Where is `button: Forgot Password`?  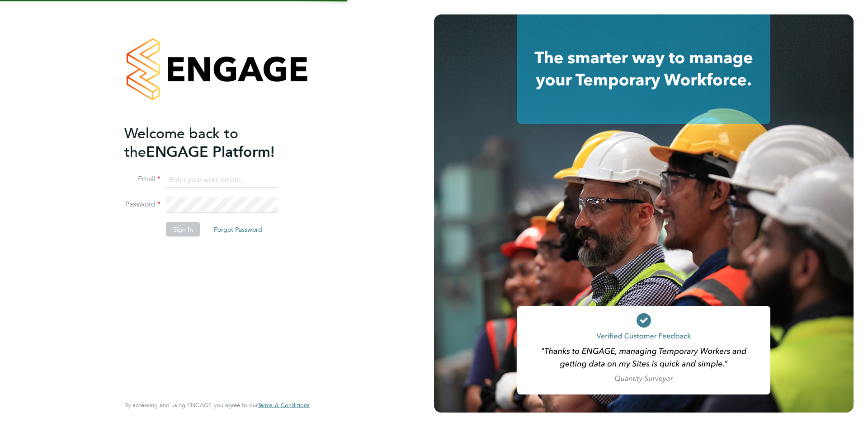 button: Forgot Password is located at coordinates (238, 230).